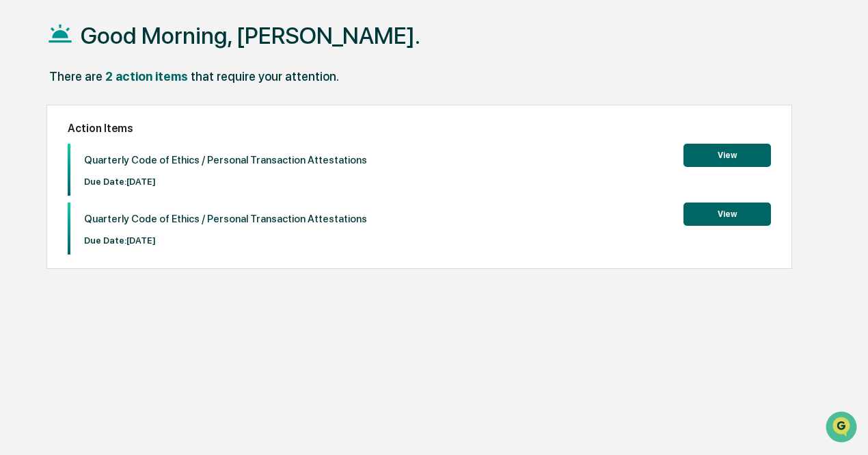 The height and width of the screenshot is (455, 868). What do you see at coordinates (136, 111) in the screenshot?
I see `div: Start new chat` at bounding box center [136, 111].